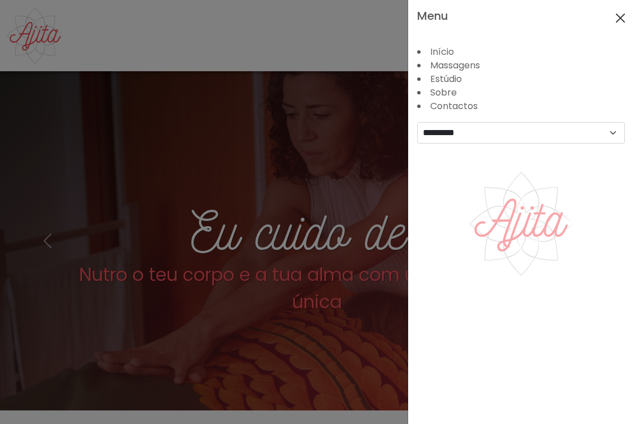  What do you see at coordinates (454, 106) in the screenshot?
I see `a: Contactos` at bounding box center [454, 106].